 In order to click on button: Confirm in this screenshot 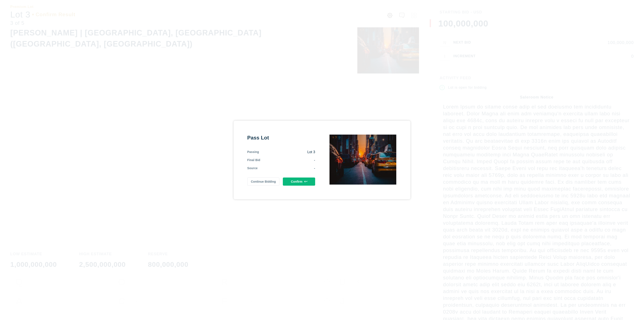, I will do `click(299, 181)`.